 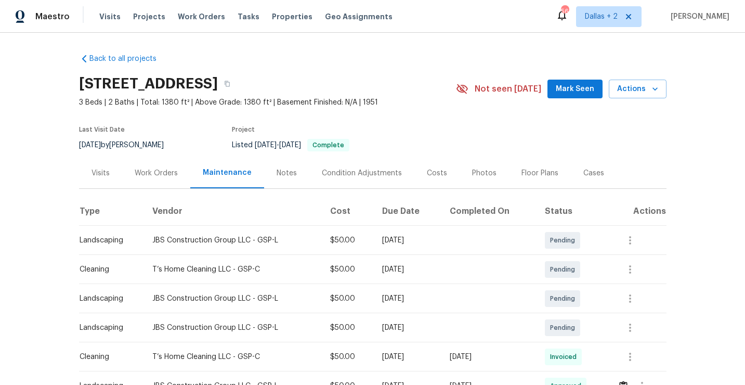 What do you see at coordinates (100, 173) in the screenshot?
I see `div: Visits` at bounding box center [100, 173].